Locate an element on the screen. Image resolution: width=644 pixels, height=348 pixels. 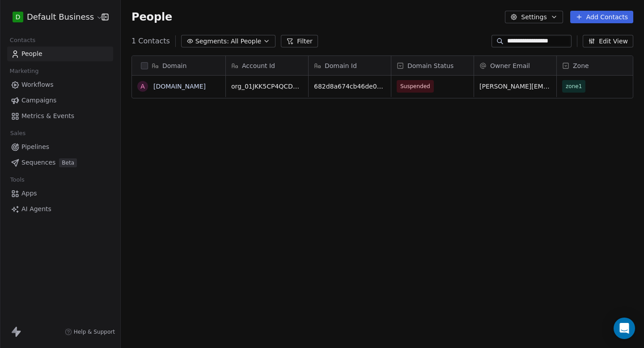
div: grid is located at coordinates (179, 208).